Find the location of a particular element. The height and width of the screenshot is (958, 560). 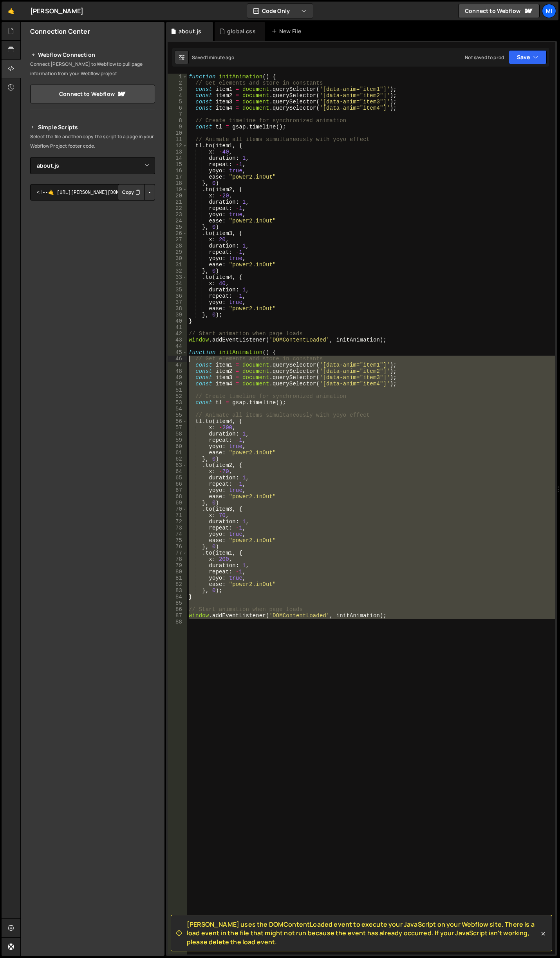

div: 40 is located at coordinates (177, 322).